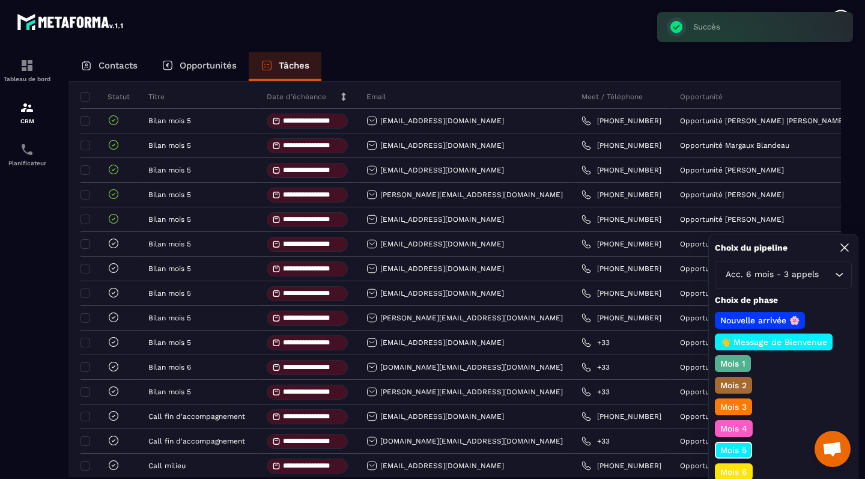  I want to click on p: Planificateur, so click(27, 163).